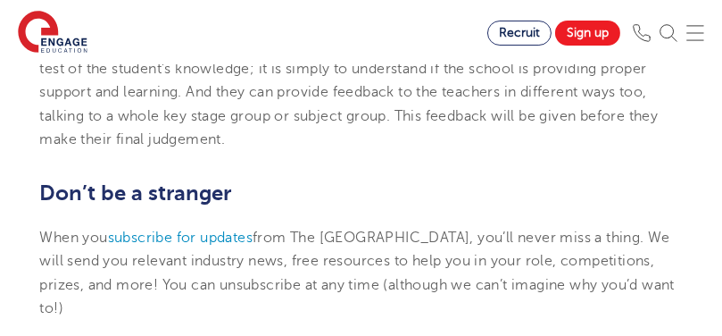 This screenshot has height=336, width=722. I want to click on img: Phone, so click(642, 33).